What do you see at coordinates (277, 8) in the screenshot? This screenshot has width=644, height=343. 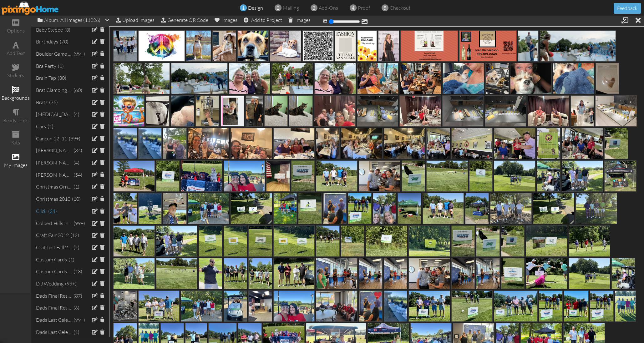 I see `span: 2` at bounding box center [277, 8].